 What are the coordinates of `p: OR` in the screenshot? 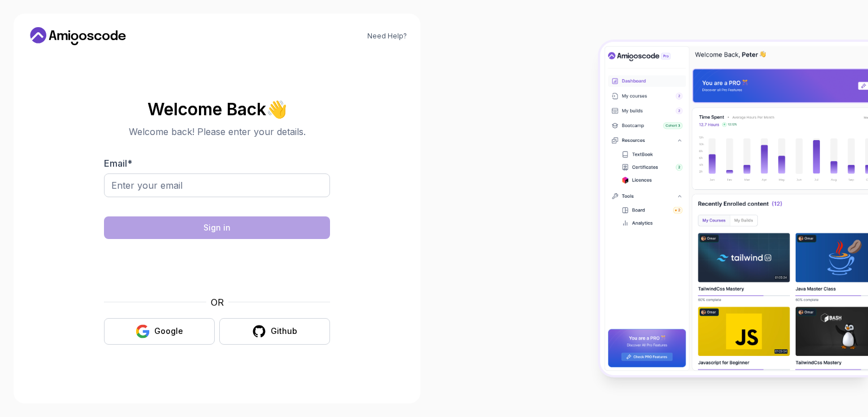 It's located at (217, 302).